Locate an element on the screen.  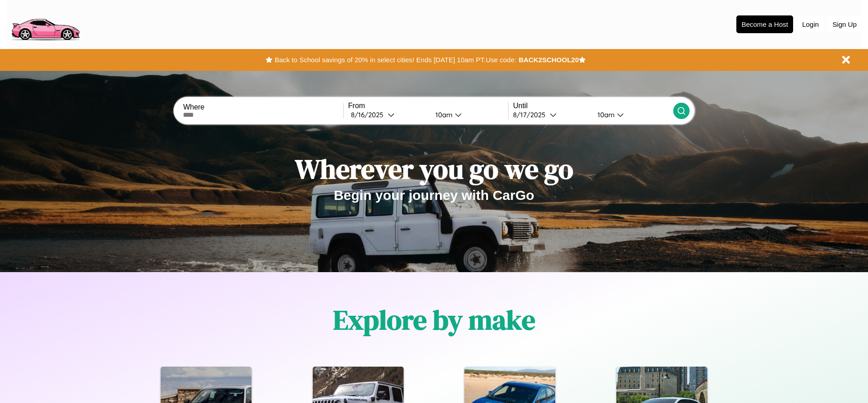
div: 8 / 17 / 2025 is located at coordinates (531, 115).